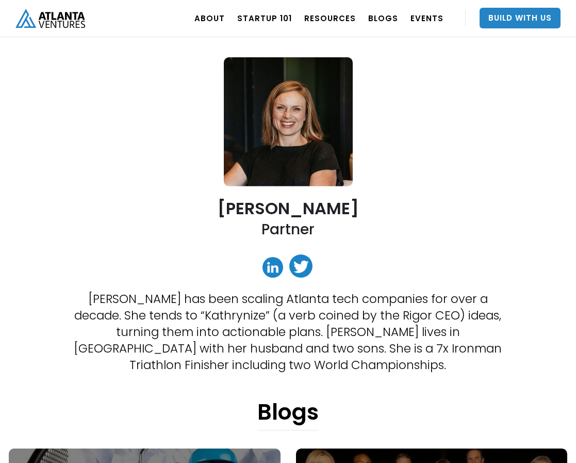 Image resolution: width=576 pixels, height=463 pixels. Describe the element at coordinates (383, 18) in the screenshot. I see `a: BLOGS` at that location.